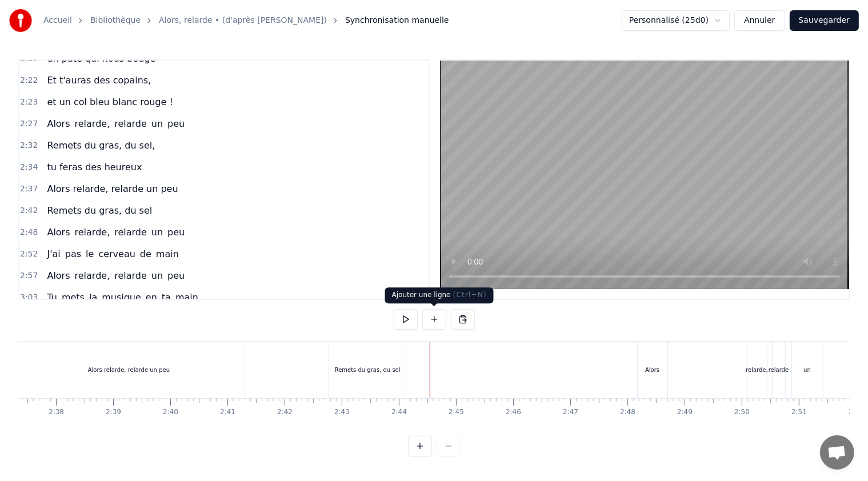 The image size is (868, 481). Describe the element at coordinates (93, 297) in the screenshot. I see `span: la` at that location.